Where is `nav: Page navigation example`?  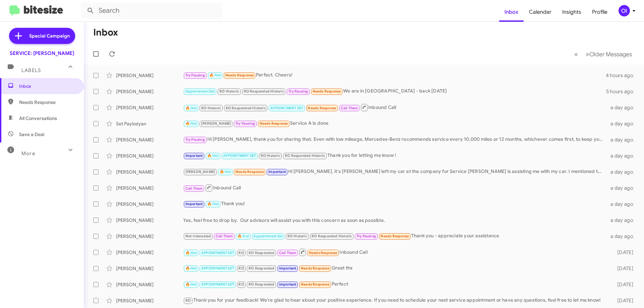
nav: Page navigation example is located at coordinates (603, 54).